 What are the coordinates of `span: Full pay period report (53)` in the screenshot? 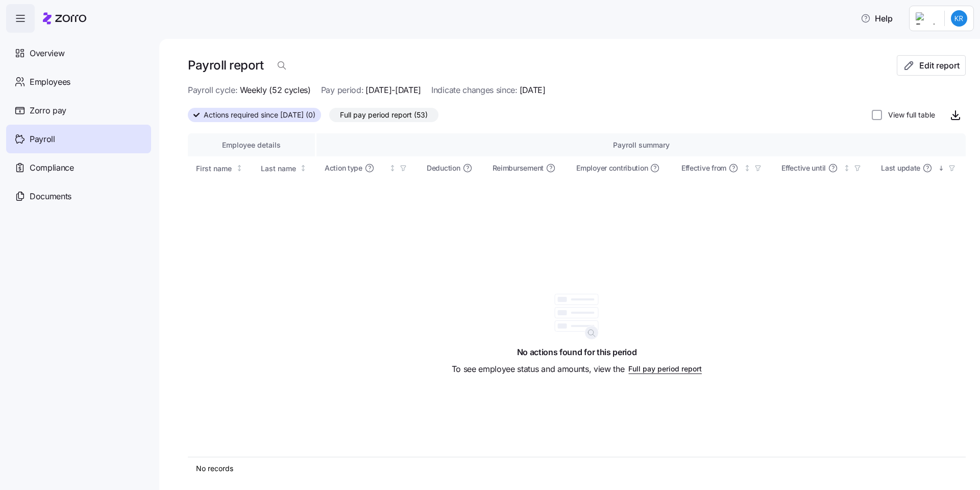 It's located at (384, 115).